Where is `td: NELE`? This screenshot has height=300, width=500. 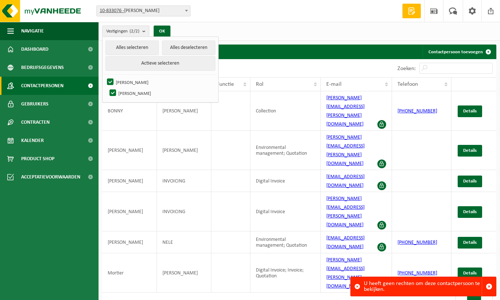
td: NELE is located at coordinates (184, 242).